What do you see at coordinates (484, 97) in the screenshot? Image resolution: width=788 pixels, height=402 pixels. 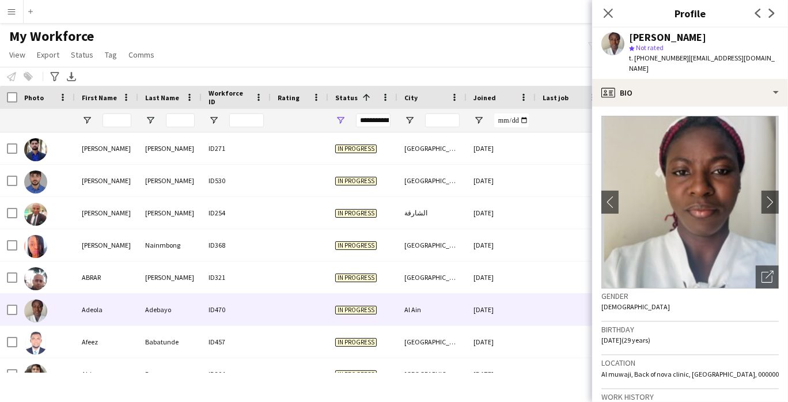 I see `span: Joined` at bounding box center [484, 97].